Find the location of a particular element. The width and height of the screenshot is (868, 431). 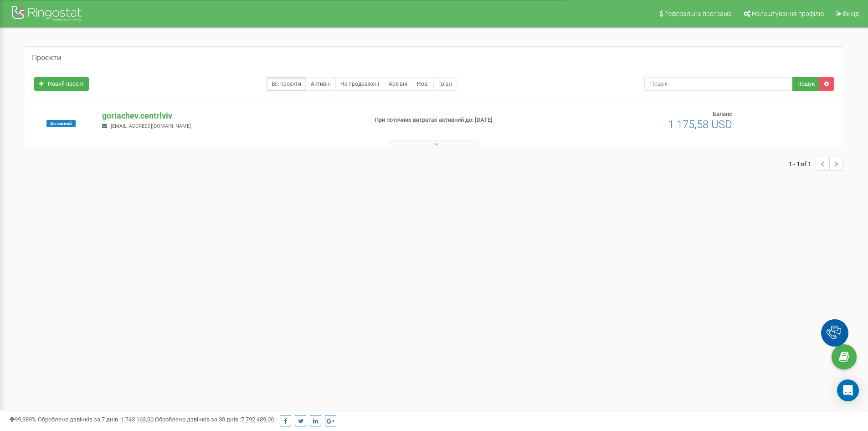

div: Open Intercom Messenger is located at coordinates (847, 390).